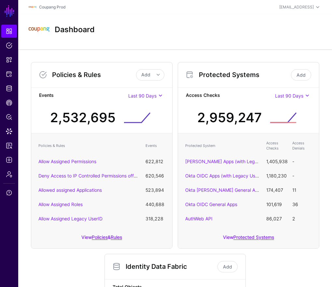 This screenshot has width=332, height=287. I want to click on td: 1,405,938, so click(276, 162).